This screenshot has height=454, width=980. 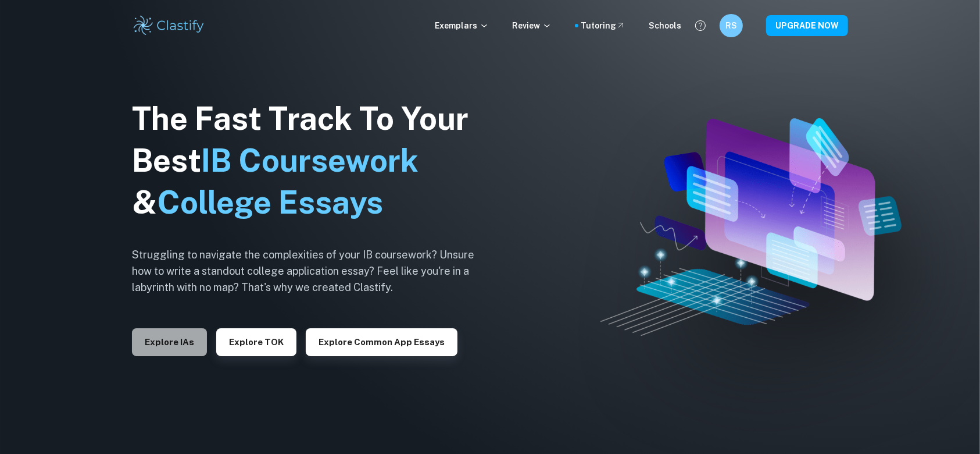 What do you see at coordinates (256, 341) in the screenshot?
I see `a: Explore TOK` at bounding box center [256, 341].